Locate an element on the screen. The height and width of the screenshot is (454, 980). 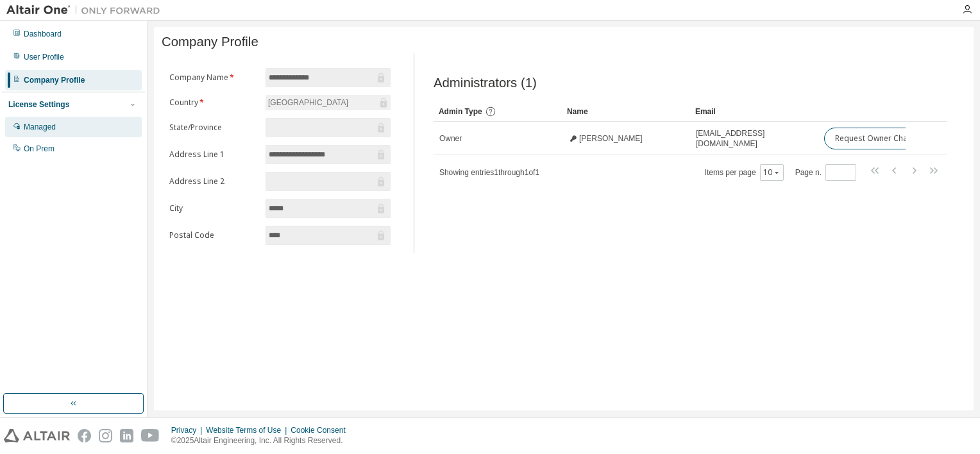
div: Name is located at coordinates (626, 112).